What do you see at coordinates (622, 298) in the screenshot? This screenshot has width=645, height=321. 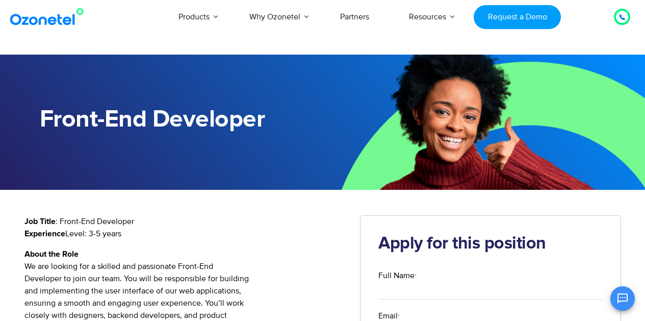 I see `button: Open chat` at bounding box center [622, 298].